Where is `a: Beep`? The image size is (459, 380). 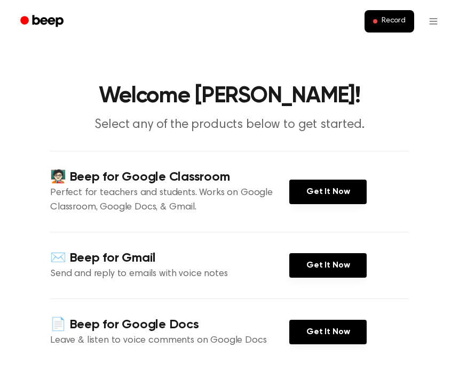 a: Beep is located at coordinates (43, 21).